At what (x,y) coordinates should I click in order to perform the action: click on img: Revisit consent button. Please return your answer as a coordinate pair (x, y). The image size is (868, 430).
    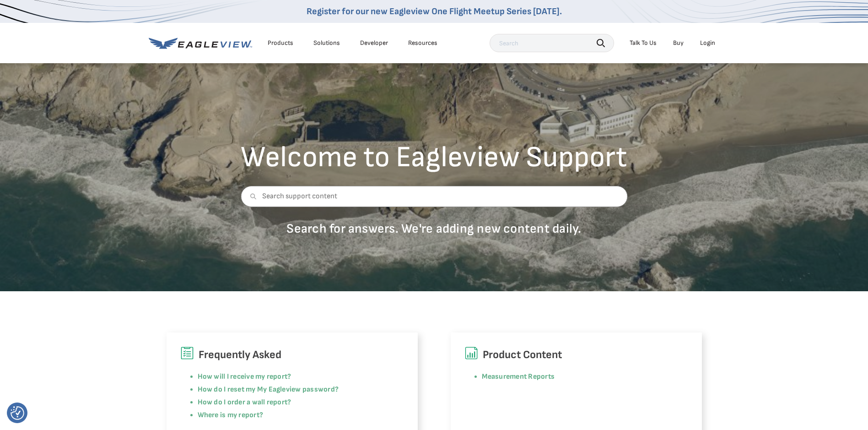
    Looking at the image, I should click on (18, 413).